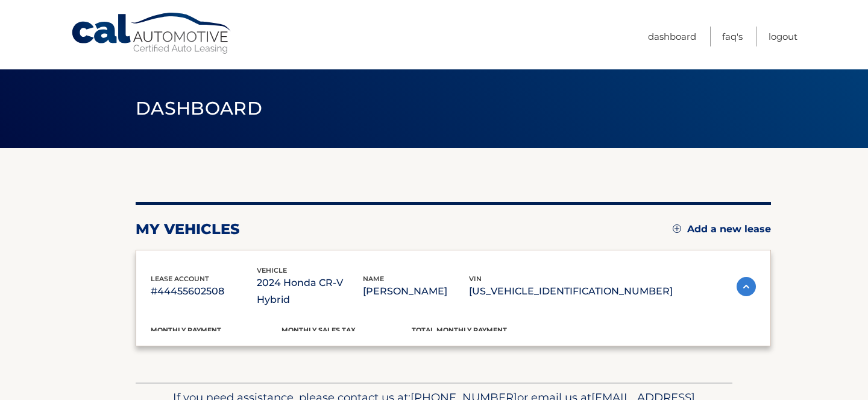 The width and height of the screenshot is (868, 400). I want to click on span: name, so click(373, 279).